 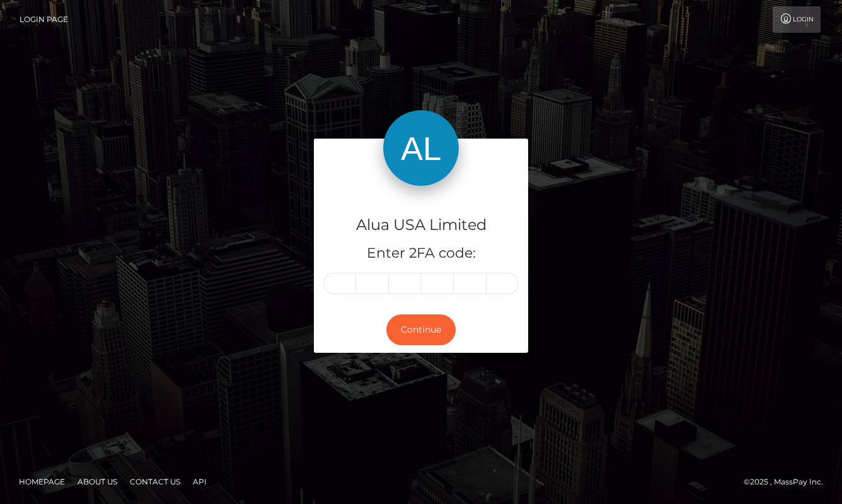 I want to click on h4: Alua USA Limited, so click(x=421, y=225).